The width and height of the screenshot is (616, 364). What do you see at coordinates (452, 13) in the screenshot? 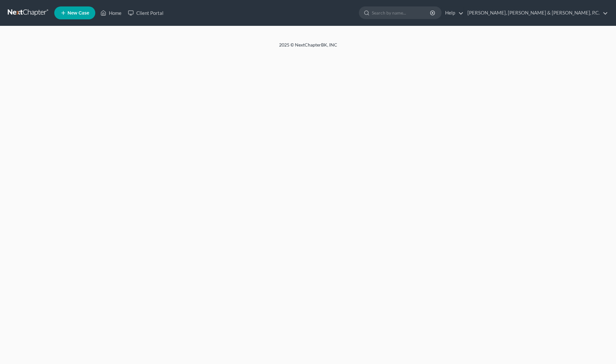
I see `a: Help` at bounding box center [452, 13].